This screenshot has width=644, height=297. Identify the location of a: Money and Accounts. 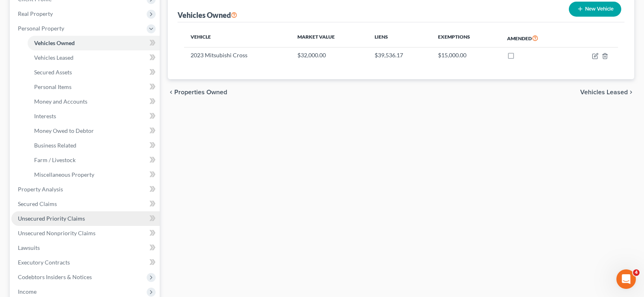
(93, 102).